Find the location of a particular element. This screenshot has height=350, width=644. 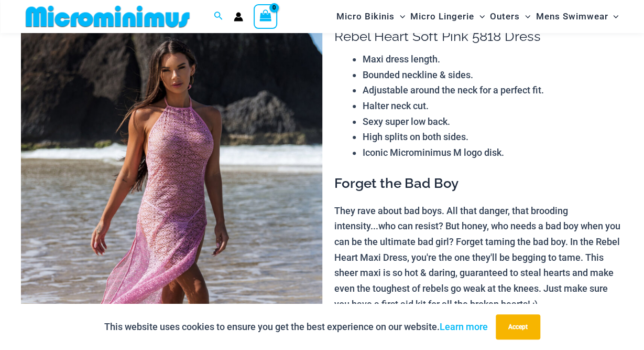

li: Halter neck cut. is located at coordinates (493, 106).